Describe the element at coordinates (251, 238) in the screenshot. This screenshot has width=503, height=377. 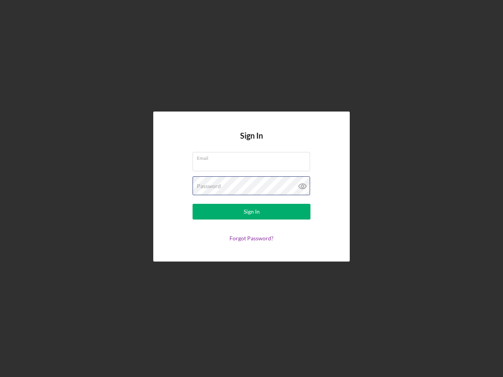
I see `a: Forgot Password?` at that location.